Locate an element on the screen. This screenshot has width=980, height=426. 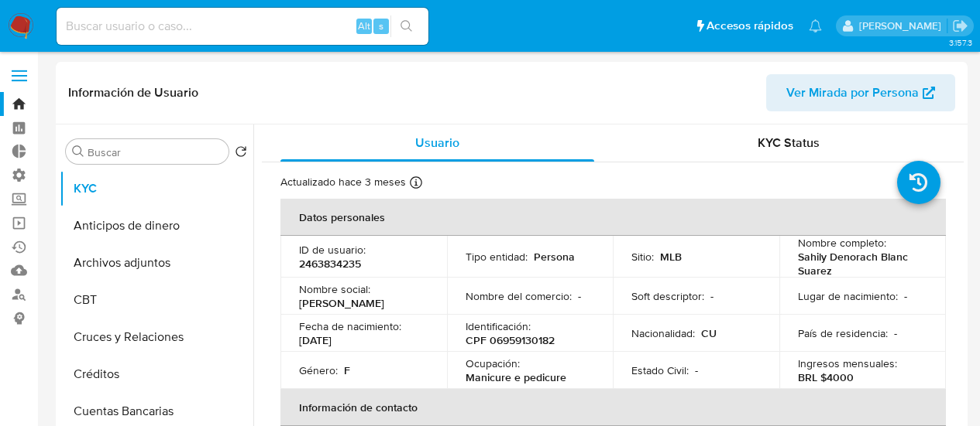
th: Datos personales is located at coordinates (612, 218).